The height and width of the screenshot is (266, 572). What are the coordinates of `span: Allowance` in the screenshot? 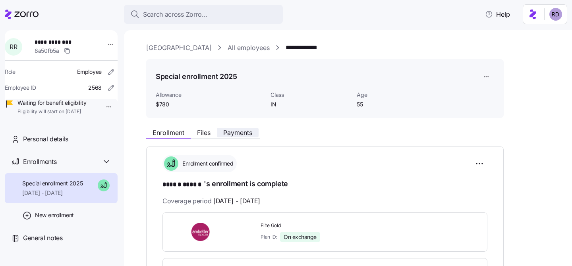 It's located at (210, 95).